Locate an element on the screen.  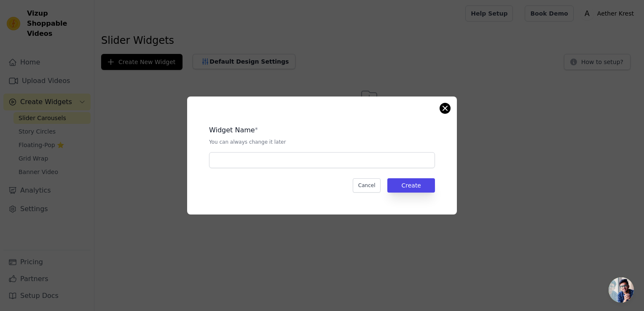
button: Close modal is located at coordinates (445, 108).